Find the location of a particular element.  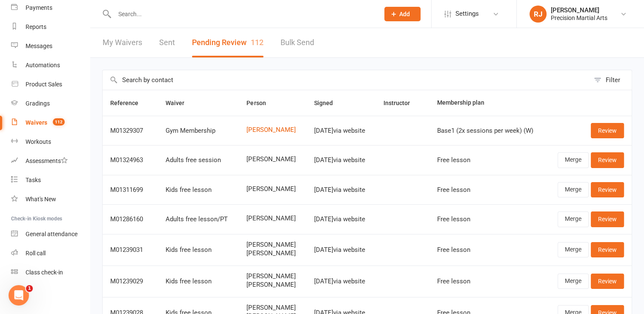

button: Pending Review112 is located at coordinates (228, 43).